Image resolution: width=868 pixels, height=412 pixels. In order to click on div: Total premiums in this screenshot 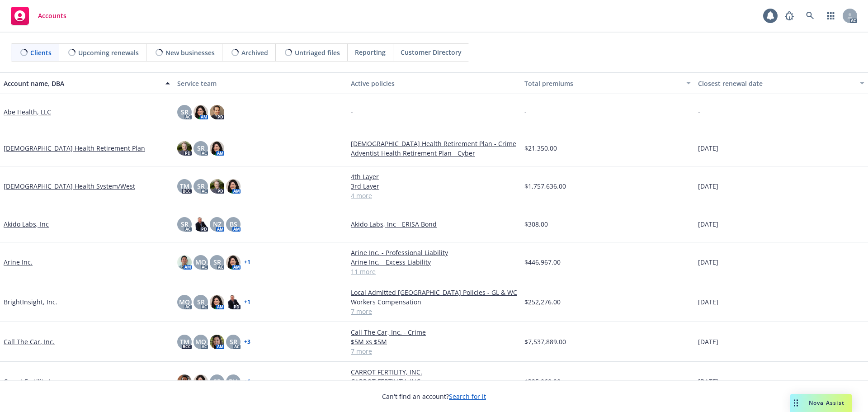, I will do `click(602, 83)`.